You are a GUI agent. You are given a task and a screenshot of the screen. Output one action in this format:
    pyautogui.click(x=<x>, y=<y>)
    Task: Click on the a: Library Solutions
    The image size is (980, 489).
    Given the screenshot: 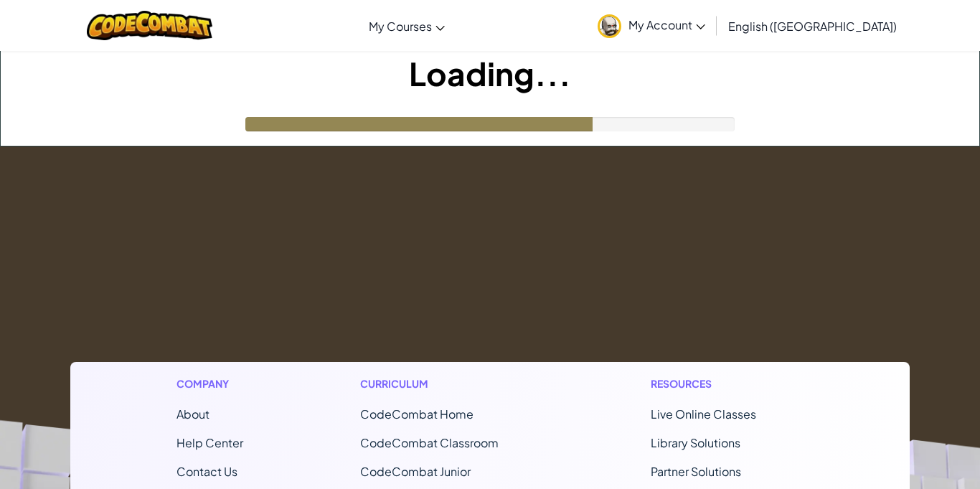 What is the action you would take?
    pyautogui.click(x=695, y=442)
    